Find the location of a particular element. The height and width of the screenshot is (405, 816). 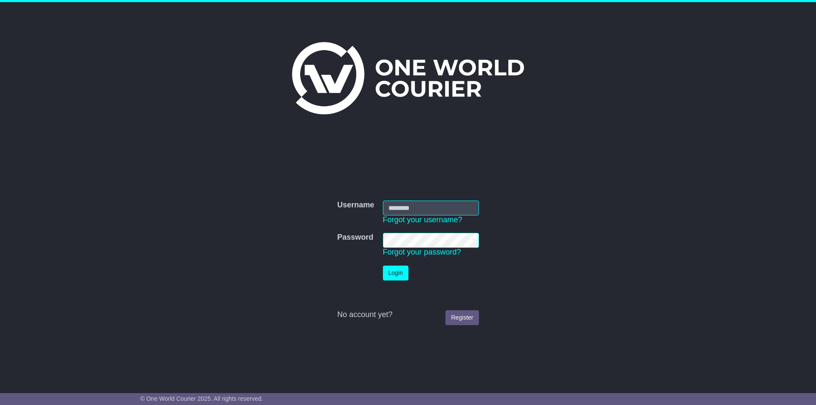

a: Register is located at coordinates (462, 317).